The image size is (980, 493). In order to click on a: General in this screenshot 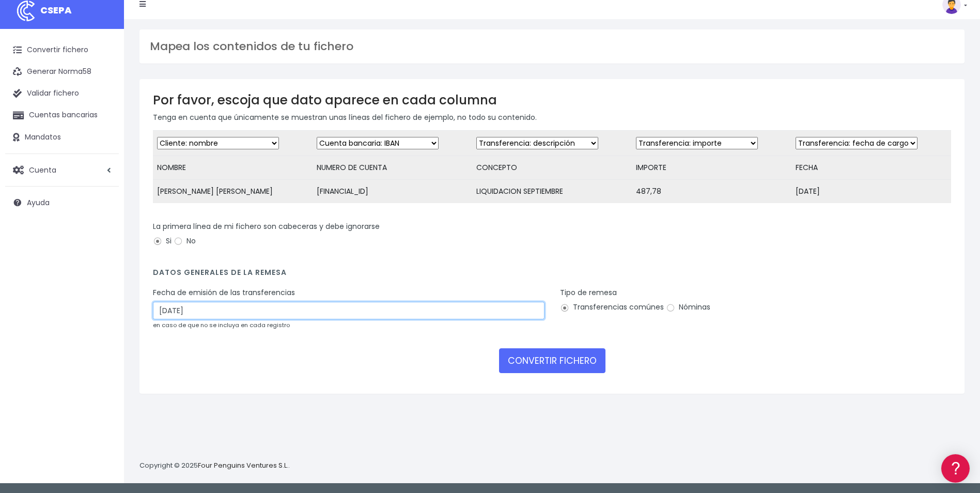, I will do `click(103, 230)`.